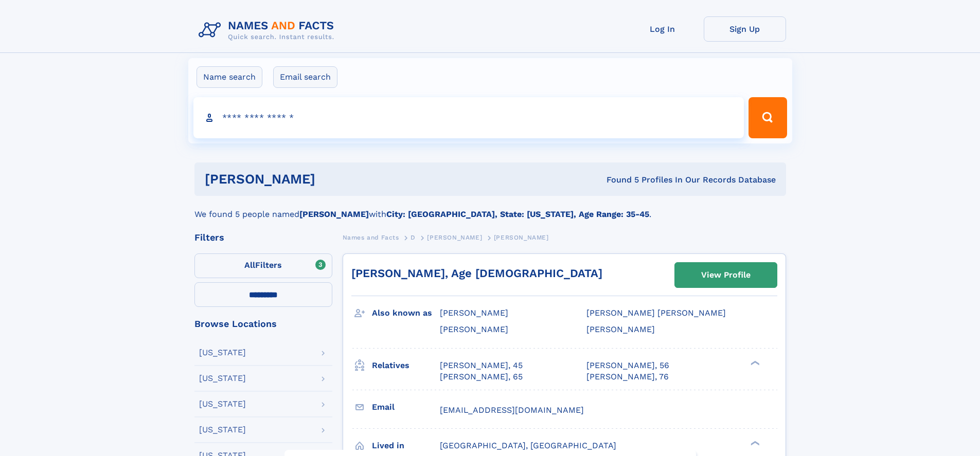 This screenshot has width=980, height=456. Describe the element at coordinates (406, 407) in the screenshot. I see `h3: Email` at that location.